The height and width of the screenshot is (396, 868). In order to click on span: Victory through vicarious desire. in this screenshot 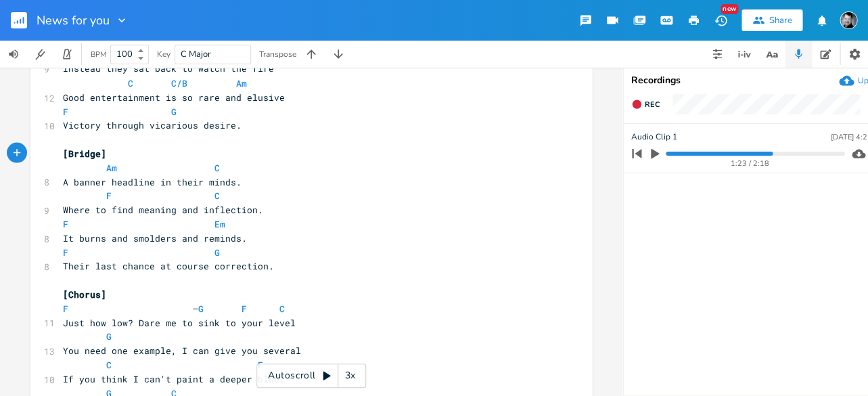, I will do `click(152, 125)`.